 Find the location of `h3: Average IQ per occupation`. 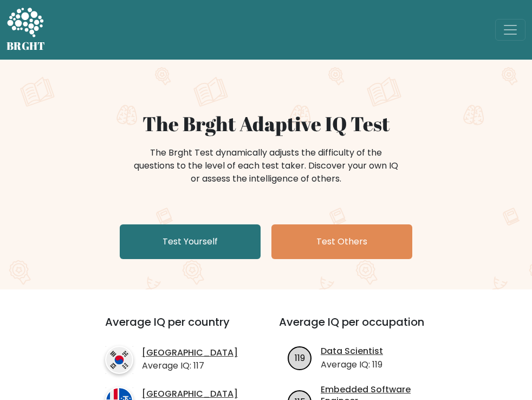

h3: Average IQ per occupation is located at coordinates (359, 328).